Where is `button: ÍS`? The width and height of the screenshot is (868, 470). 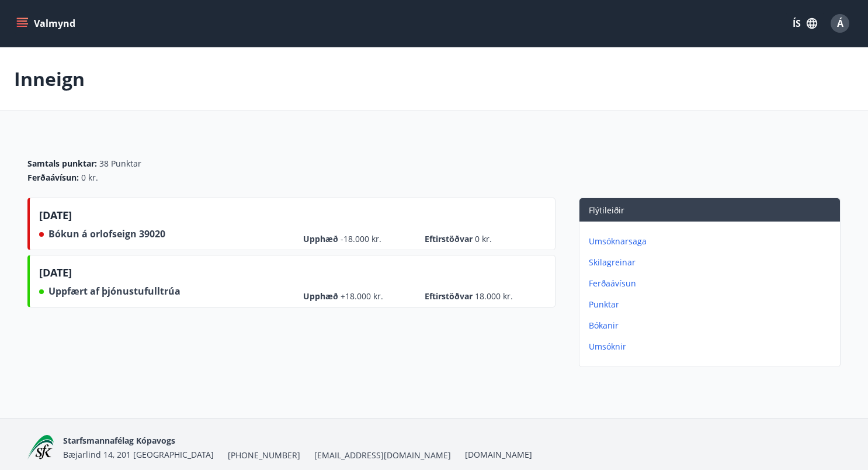
button: ÍS is located at coordinates (805, 24).